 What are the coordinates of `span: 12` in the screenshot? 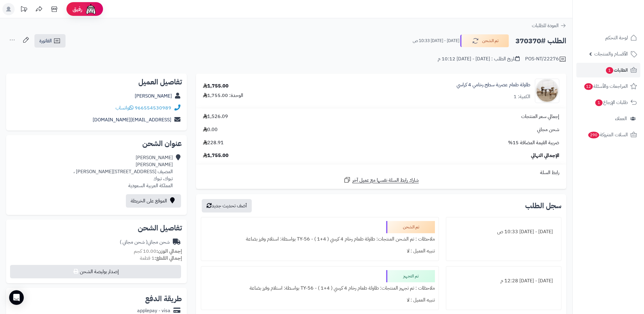 It's located at (589, 86).